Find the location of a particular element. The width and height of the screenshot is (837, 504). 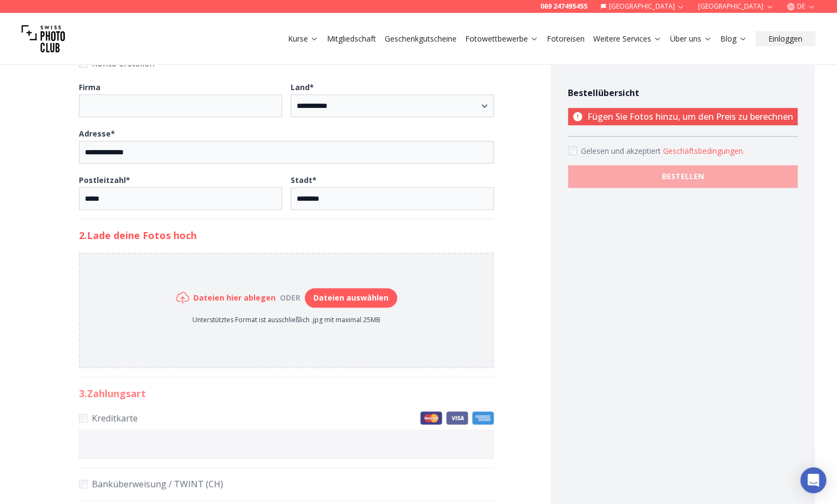

a: Weitere Services is located at coordinates (627, 39).